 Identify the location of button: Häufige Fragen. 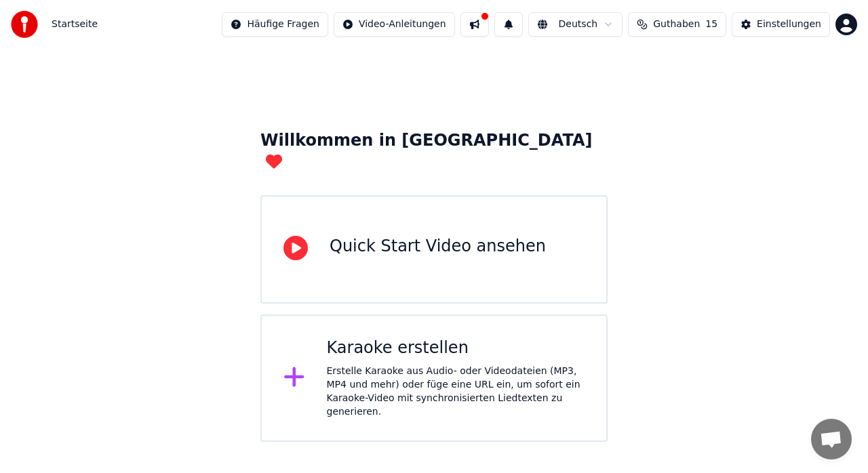
(274, 25).